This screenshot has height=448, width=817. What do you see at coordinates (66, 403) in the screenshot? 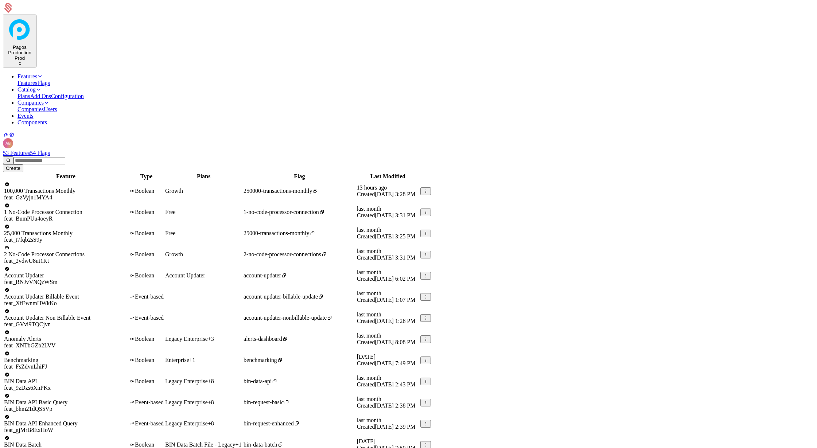
I see `div: BIN Data API Basic Query` at bounding box center [66, 403].